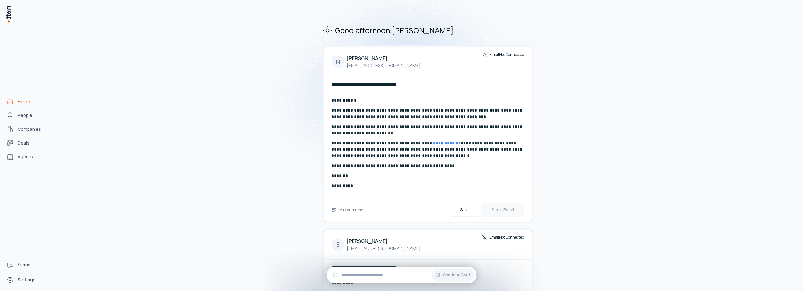 This screenshot has width=803, height=291. Describe the element at coordinates (8, 14) in the screenshot. I see `img: Item Brain Logo` at that location.